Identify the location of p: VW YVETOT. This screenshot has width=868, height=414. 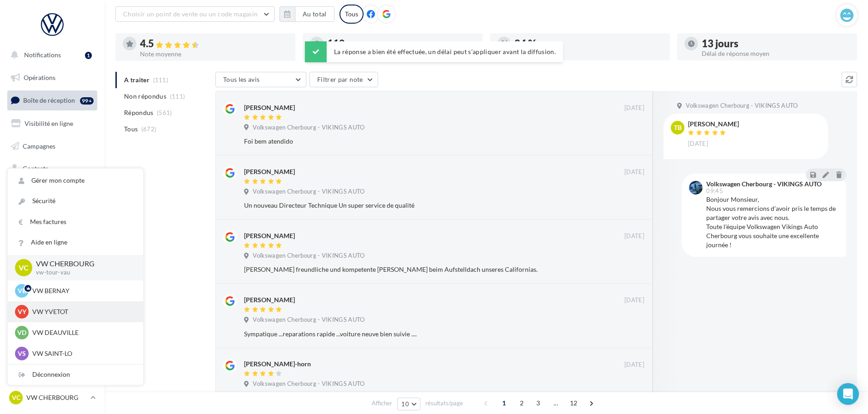
(82, 312).